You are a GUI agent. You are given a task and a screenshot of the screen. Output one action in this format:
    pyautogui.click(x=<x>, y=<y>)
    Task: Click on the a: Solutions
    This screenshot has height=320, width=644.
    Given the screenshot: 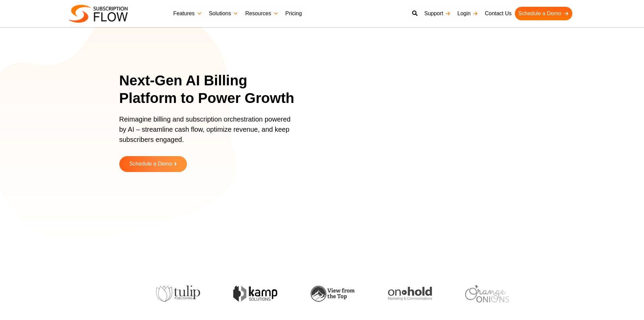 What is the action you would take?
    pyautogui.click(x=224, y=13)
    